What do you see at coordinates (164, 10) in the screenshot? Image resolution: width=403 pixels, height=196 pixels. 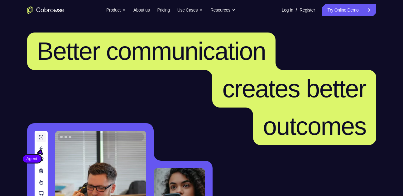 I see `a: Pricing` at bounding box center [164, 10].